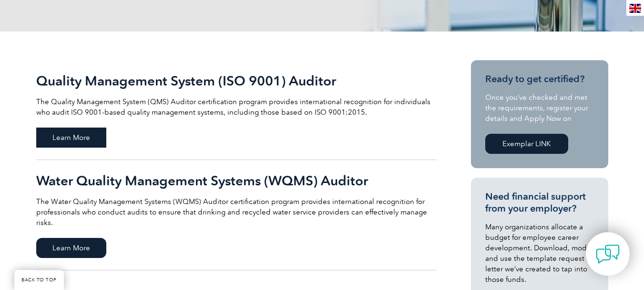  Describe the element at coordinates (527, 143) in the screenshot. I see `a: Exemplar LINK` at that location.